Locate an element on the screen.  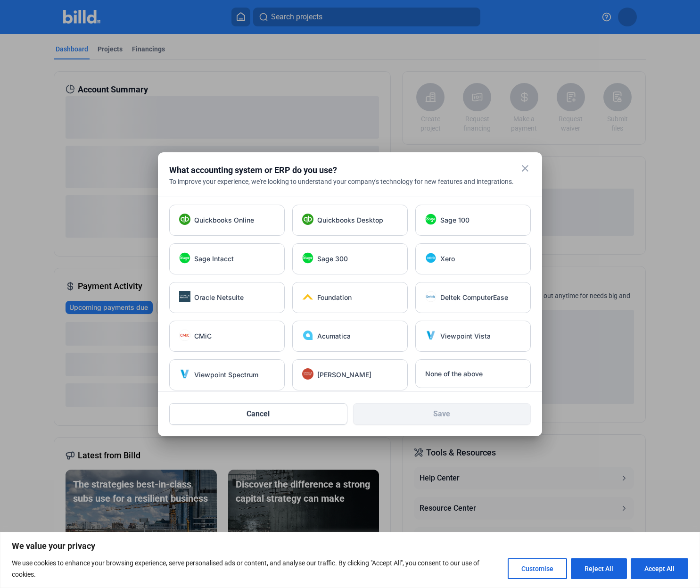
span: Quickbooks Desktop is located at coordinates (350, 220).